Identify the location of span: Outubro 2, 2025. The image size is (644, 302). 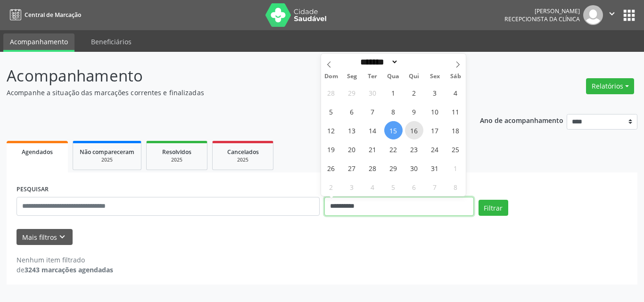
(414, 92).